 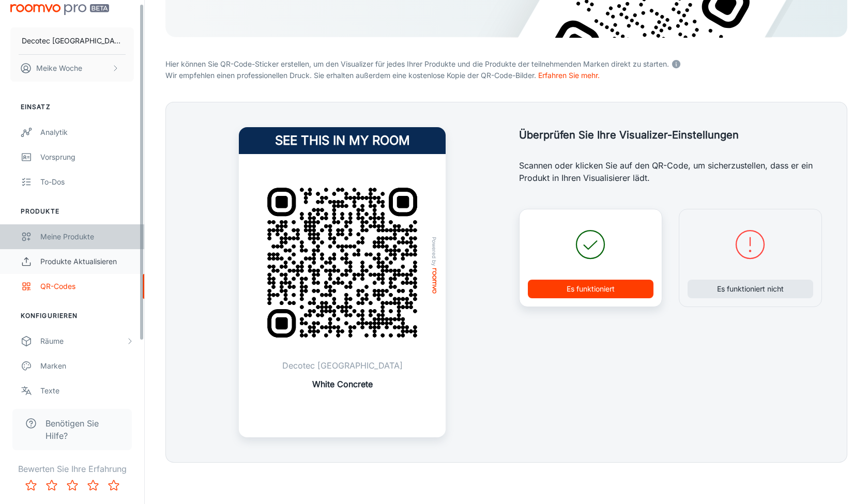 I want to click on div: Analytik, so click(x=86, y=132).